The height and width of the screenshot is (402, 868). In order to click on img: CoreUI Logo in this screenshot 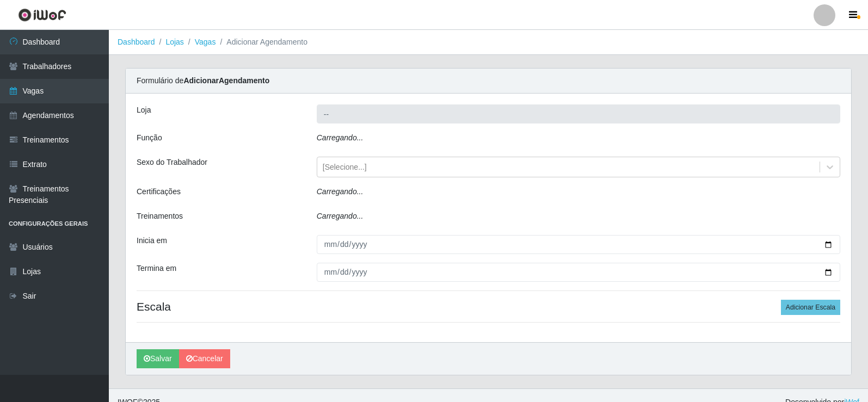, I will do `click(42, 15)`.